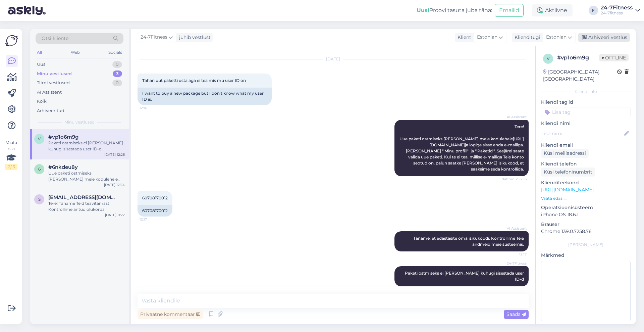  What do you see at coordinates (585, 214) in the screenshot?
I see `p: iPhone OS 18.6.1` at bounding box center [585, 214].